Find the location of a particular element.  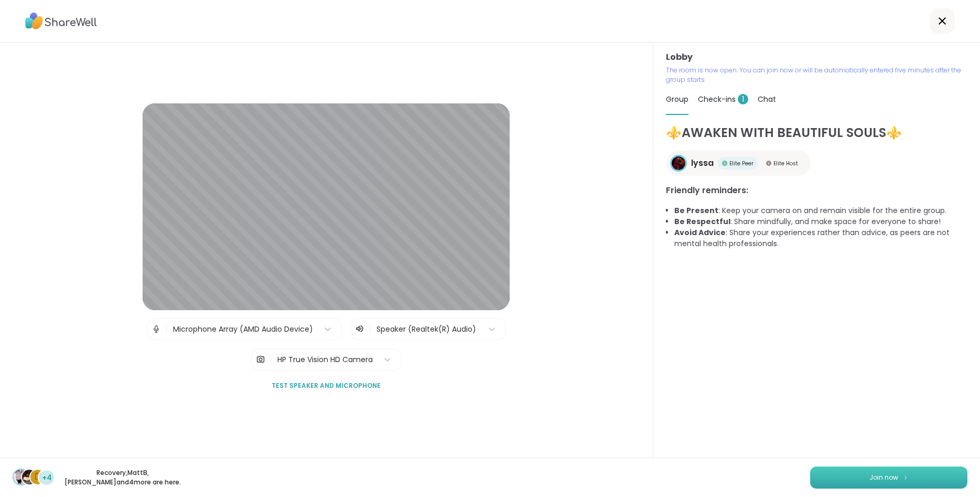

li: : Keep your camera on and remain visible for the entire group. is located at coordinates (821, 211).